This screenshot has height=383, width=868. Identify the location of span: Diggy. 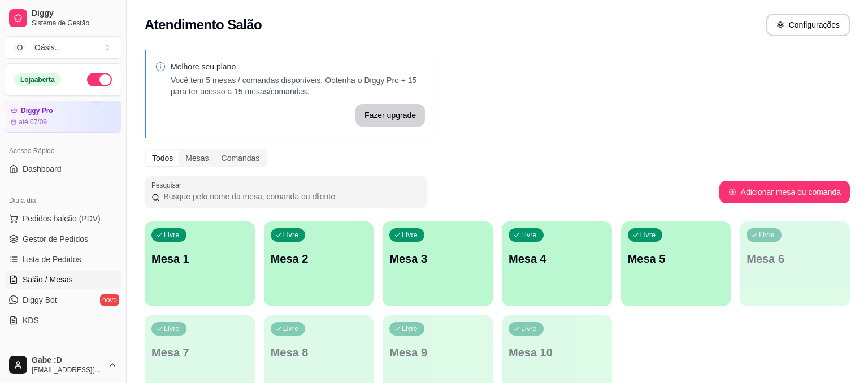
(74, 14).